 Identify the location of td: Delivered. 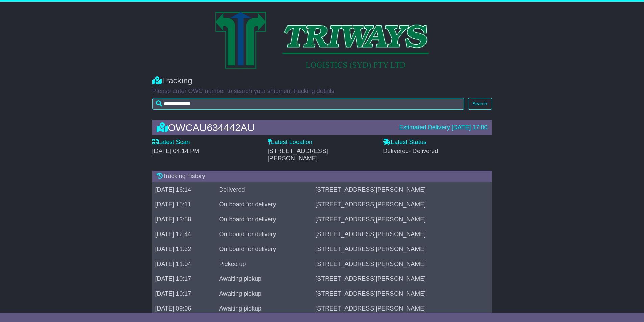
(264, 190).